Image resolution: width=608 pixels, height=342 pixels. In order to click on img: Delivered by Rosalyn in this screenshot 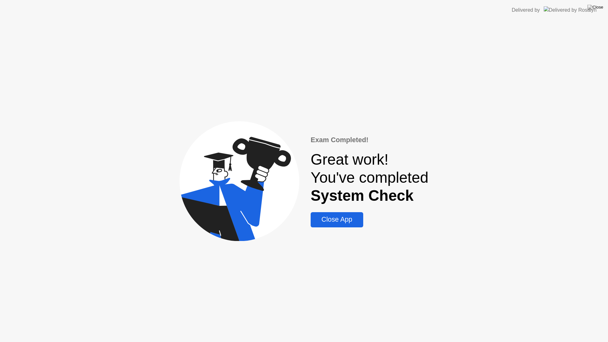, I will do `click(570, 10)`.